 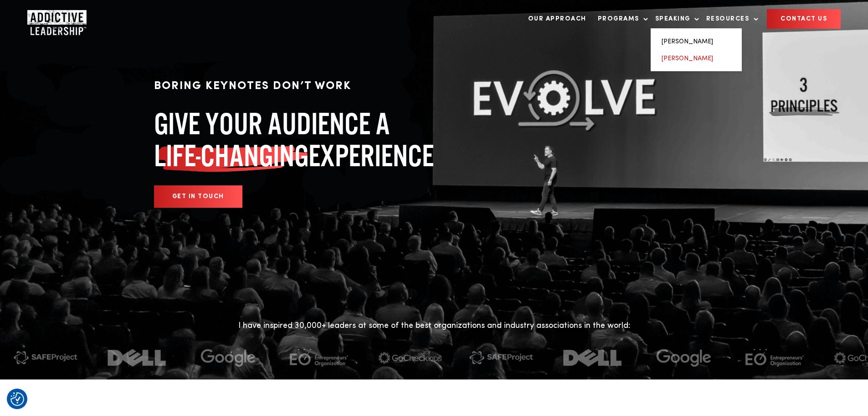 What do you see at coordinates (198, 197) in the screenshot?
I see `a: GET IN TOUCH` at bounding box center [198, 197].